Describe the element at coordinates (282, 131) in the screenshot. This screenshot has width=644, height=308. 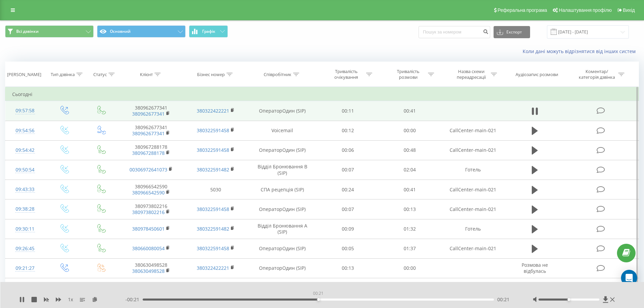
I see `td: Voicemail` at that location.